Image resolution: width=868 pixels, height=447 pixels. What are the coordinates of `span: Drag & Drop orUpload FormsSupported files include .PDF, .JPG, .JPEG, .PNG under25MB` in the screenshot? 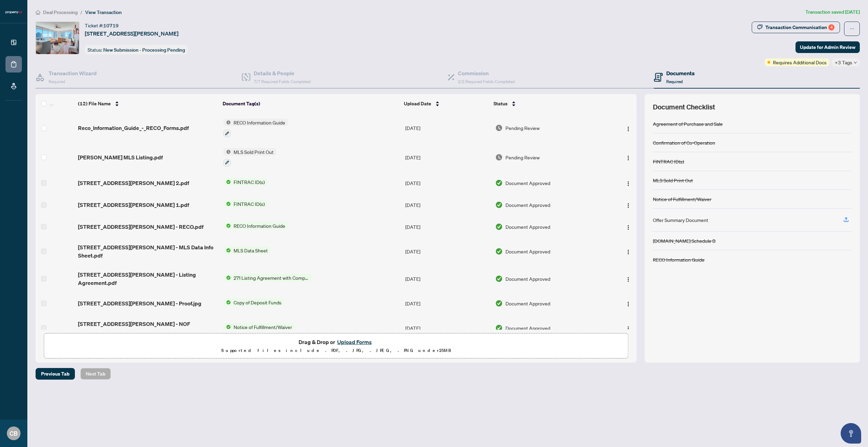 It's located at (336, 346).